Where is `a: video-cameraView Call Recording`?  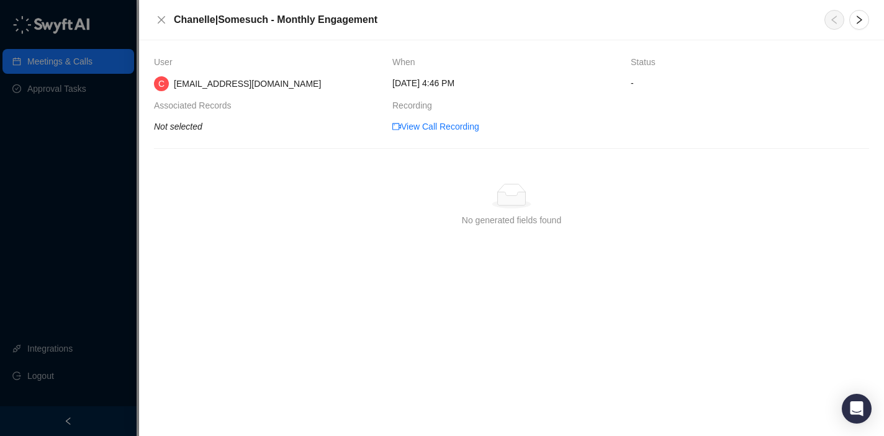
a: video-cameraView Call Recording is located at coordinates (436, 127).